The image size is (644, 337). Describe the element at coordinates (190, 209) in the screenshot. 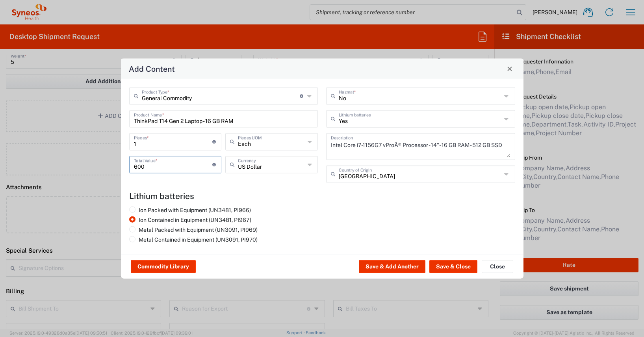

I see `label: Ion Packed with Equipment (UN3481, PI966)` at that location.